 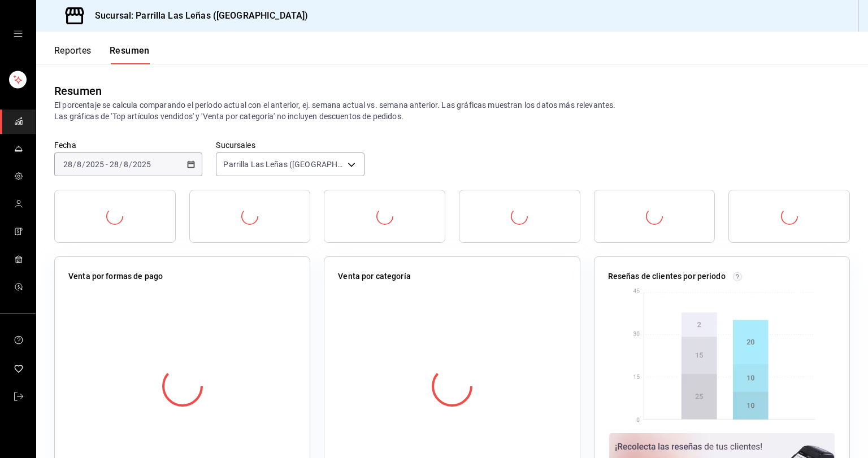 What do you see at coordinates (18, 34) in the screenshot?
I see `button: open drawer` at bounding box center [18, 34].